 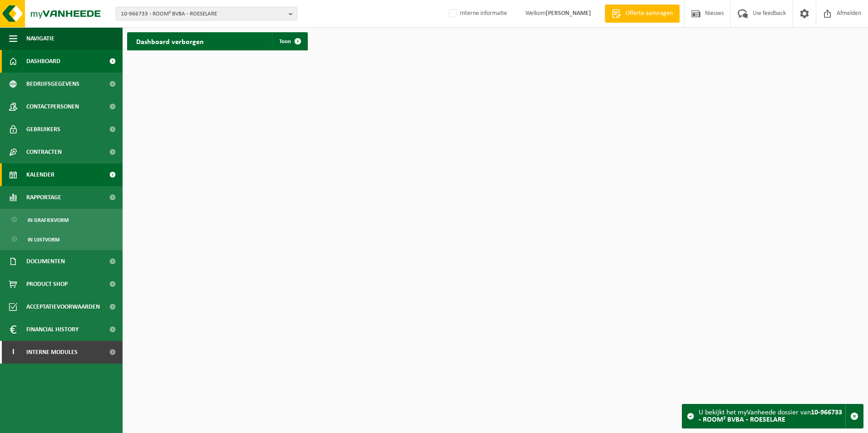 I want to click on span: Dashboard, so click(x=43, y=61).